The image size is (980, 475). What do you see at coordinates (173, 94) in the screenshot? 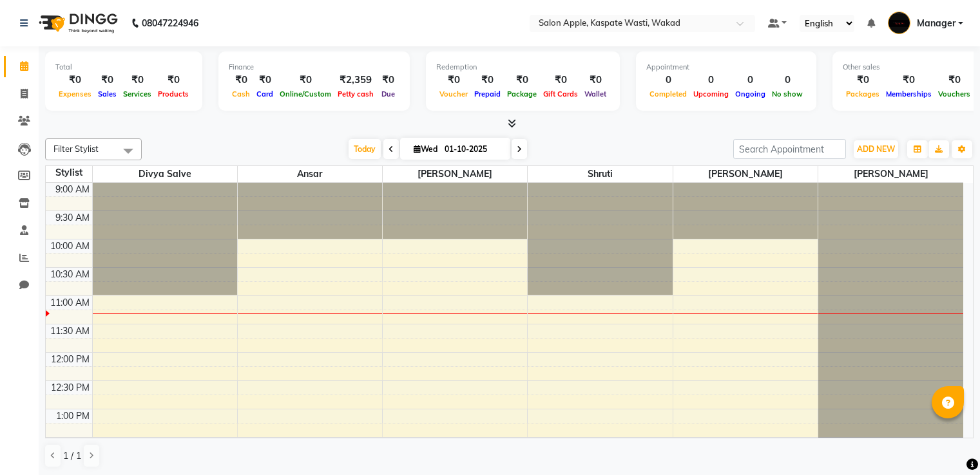
I see `span: Products` at bounding box center [173, 94].